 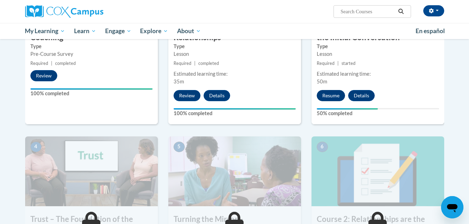 I want to click on div: Main menu, so click(x=235, y=31).